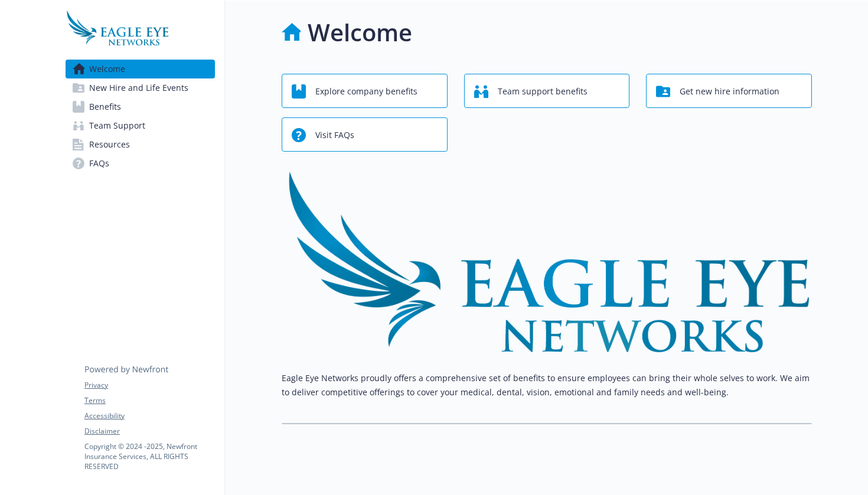 The image size is (868, 495). I want to click on img: overview page banner, so click(547, 261).